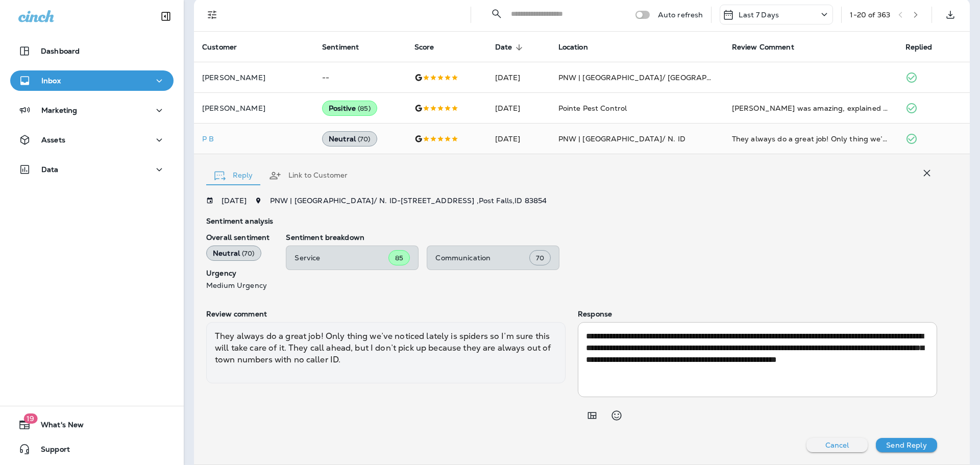  What do you see at coordinates (92, 425) in the screenshot?
I see `button: 19What's New` at bounding box center [92, 425].